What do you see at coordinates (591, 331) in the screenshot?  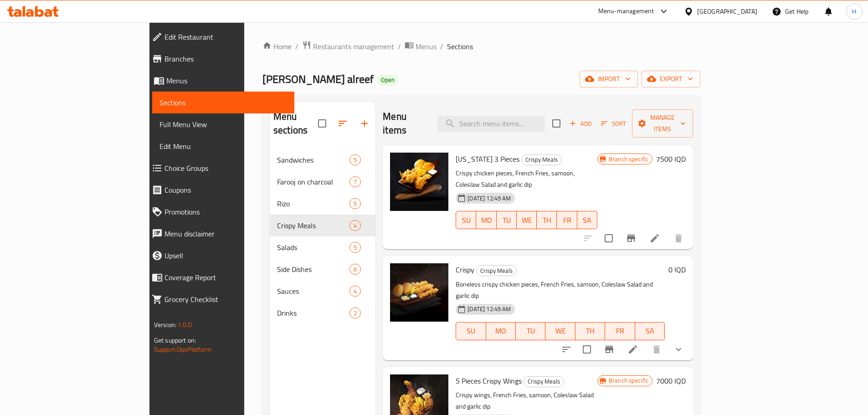 I see `span: TH` at bounding box center [591, 331].